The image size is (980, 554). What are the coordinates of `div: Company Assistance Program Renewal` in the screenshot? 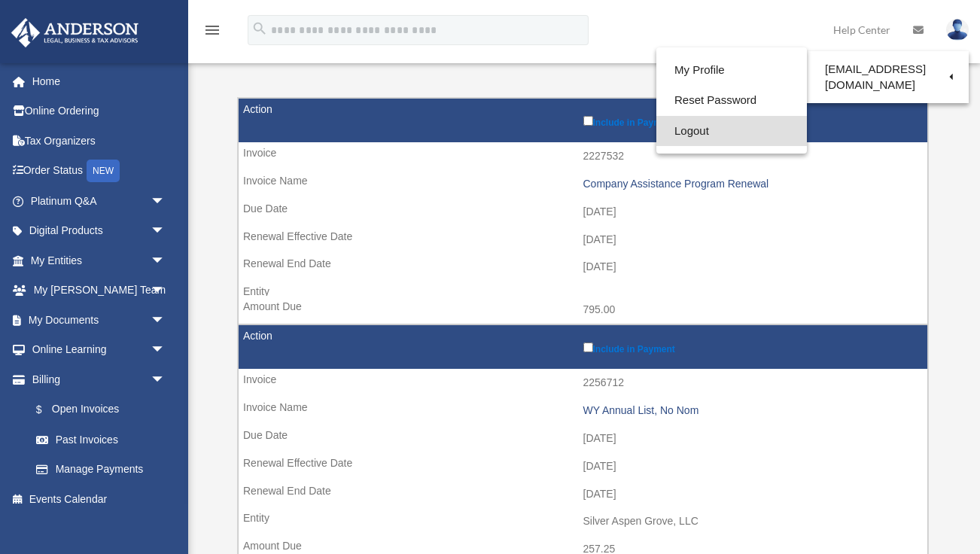 It's located at (752, 184).